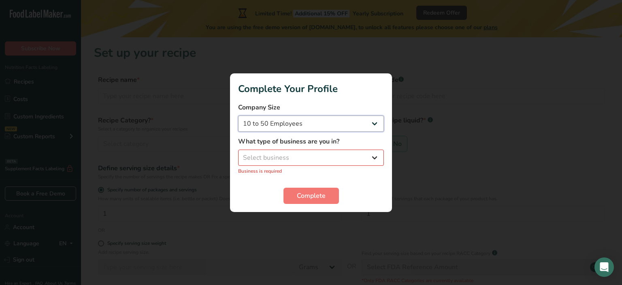  Describe the element at coordinates (311, 141) in the screenshot. I see `label: What type of business are you in?` at that location.